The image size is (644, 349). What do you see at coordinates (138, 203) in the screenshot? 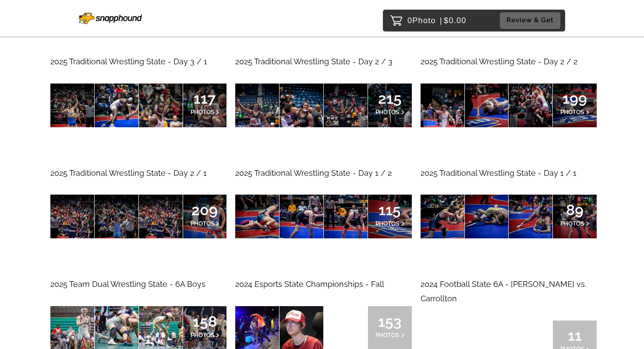
I see `a: 2025 Traditional Wrestling State - Day 2 / 1209PHOTOS` at bounding box center [138, 203].